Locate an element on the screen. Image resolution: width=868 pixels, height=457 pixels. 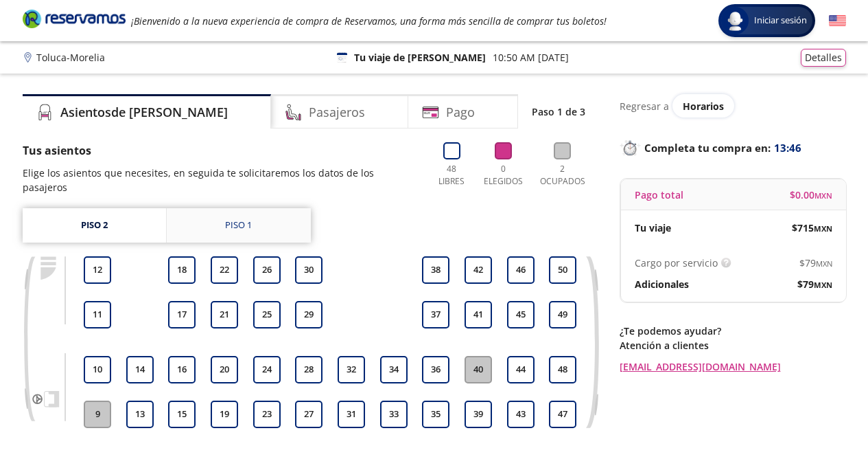
button: 47 is located at coordinates (562, 415).